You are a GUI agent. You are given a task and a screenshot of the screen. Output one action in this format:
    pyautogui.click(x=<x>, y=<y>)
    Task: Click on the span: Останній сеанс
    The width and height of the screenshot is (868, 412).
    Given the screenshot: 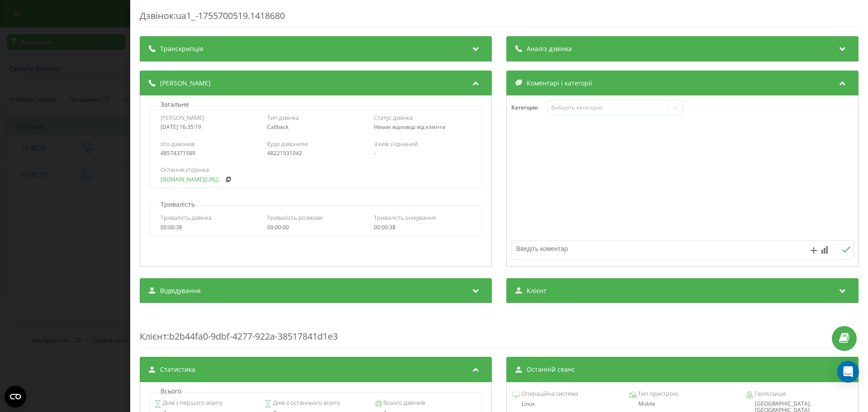 What is the action you would take?
    pyautogui.click(x=551, y=369)
    